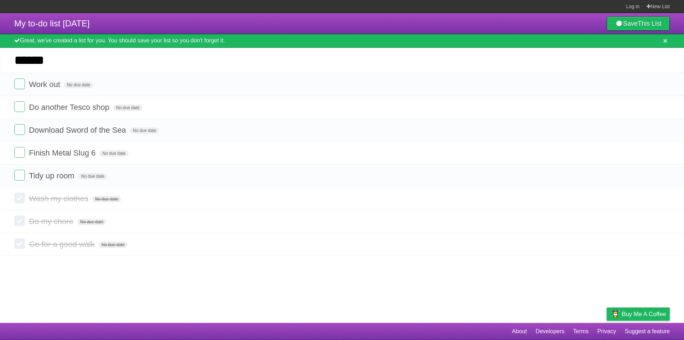  Describe the element at coordinates (550, 331) in the screenshot. I see `a: Developers` at that location.